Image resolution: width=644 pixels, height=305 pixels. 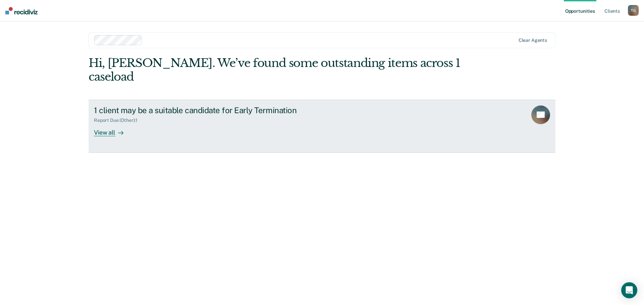 What do you see at coordinates (113, 130) in the screenshot?
I see `div: View all` at bounding box center [113, 130].